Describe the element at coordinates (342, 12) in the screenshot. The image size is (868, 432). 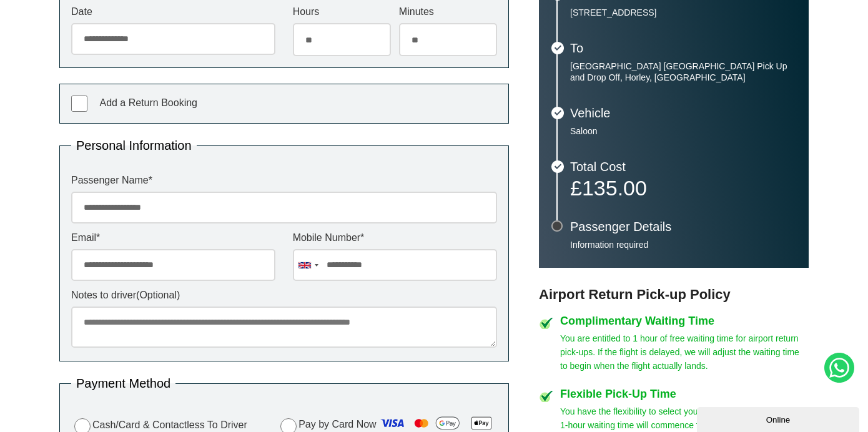
I see `label: Hours` at that location.